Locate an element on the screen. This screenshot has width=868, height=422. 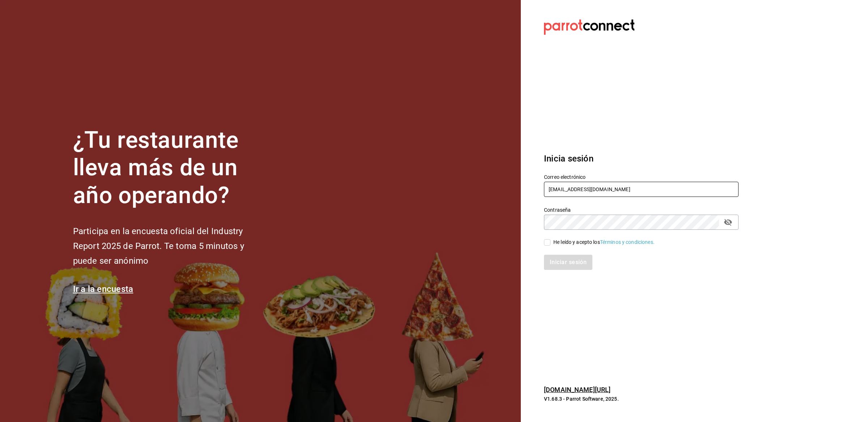
a: Términos y condiciones. is located at coordinates (627, 242).